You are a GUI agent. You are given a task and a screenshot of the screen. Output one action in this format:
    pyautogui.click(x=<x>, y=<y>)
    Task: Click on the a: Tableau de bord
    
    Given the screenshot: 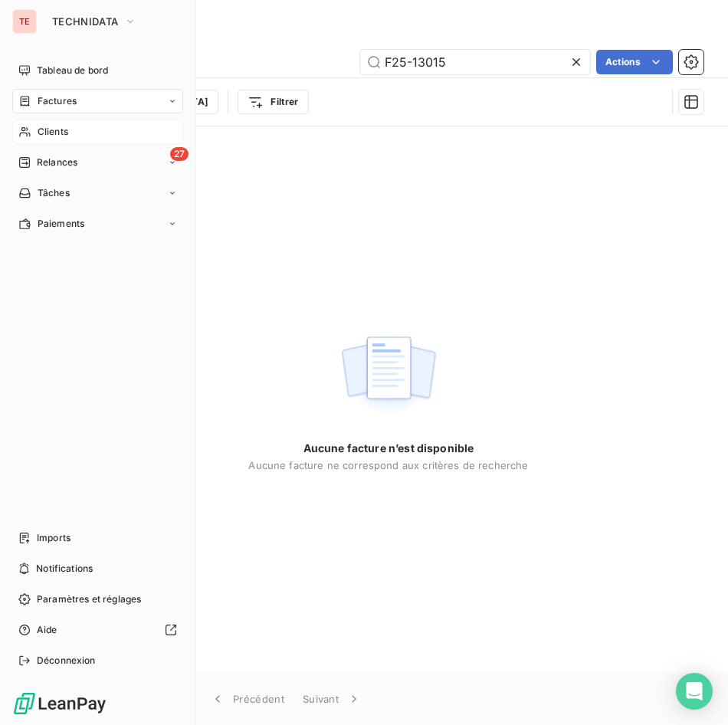 What is the action you would take?
    pyautogui.click(x=97, y=71)
    